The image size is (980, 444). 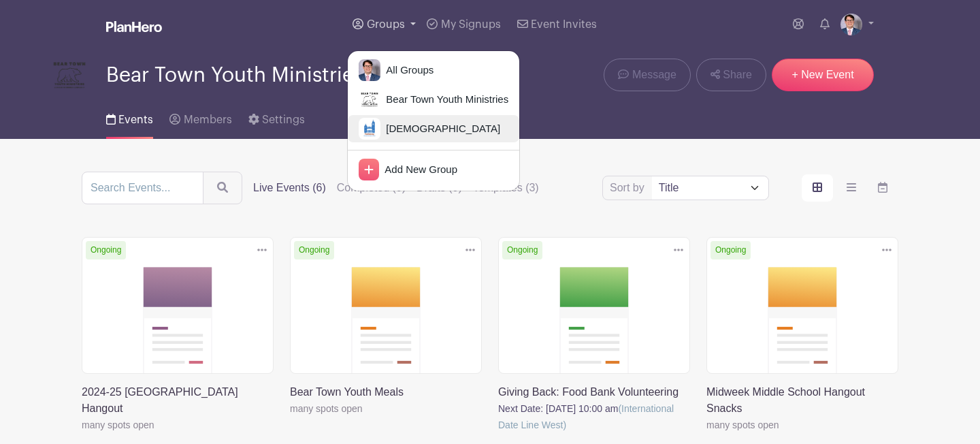 What do you see at coordinates (396, 188) in the screenshot?
I see `div: filters` at bounding box center [396, 188].